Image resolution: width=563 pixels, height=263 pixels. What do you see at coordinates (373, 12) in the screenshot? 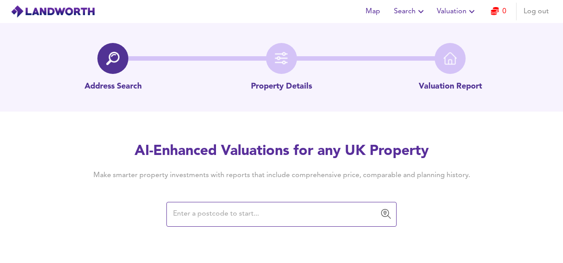
I see `button: Map` at bounding box center [373, 12].